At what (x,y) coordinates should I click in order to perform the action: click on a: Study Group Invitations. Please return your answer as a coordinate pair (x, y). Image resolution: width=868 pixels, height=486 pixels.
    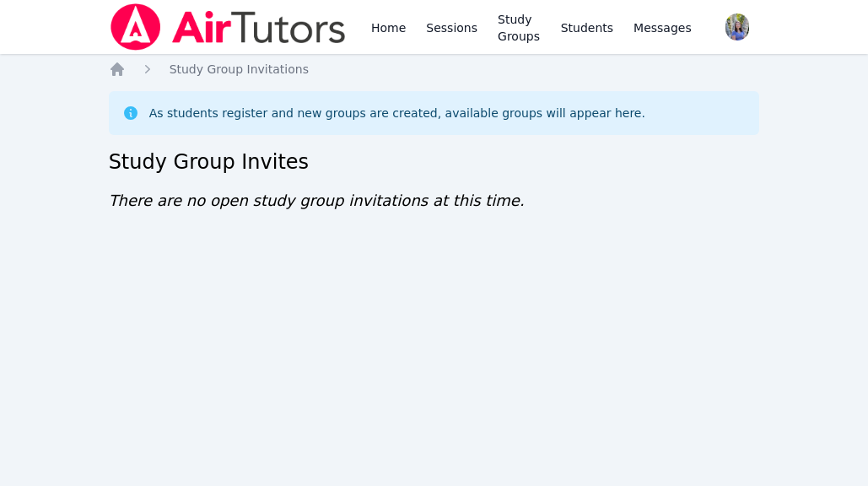
    Looking at the image, I should click on (238, 70).